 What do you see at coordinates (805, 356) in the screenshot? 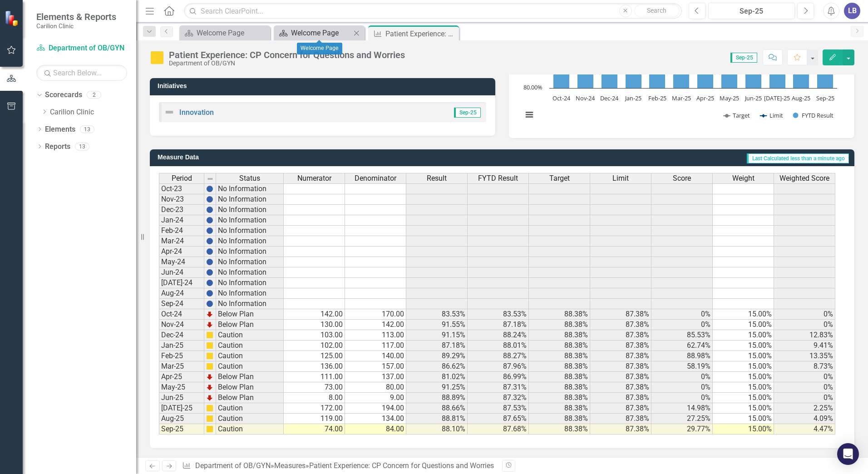
I see `td: 13.35%` at bounding box center [805, 356].